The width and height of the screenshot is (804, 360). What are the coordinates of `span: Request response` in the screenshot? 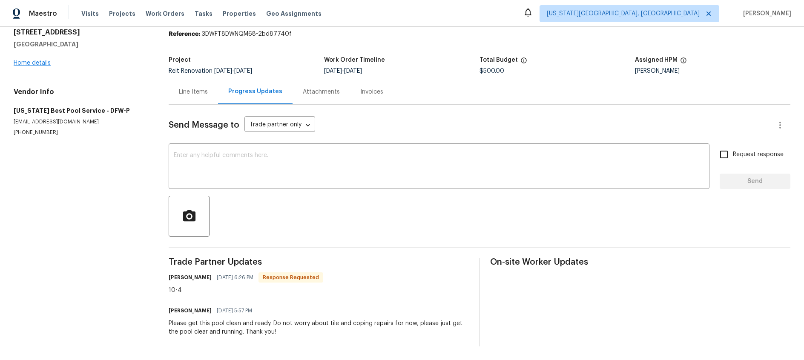 It's located at (758, 155).